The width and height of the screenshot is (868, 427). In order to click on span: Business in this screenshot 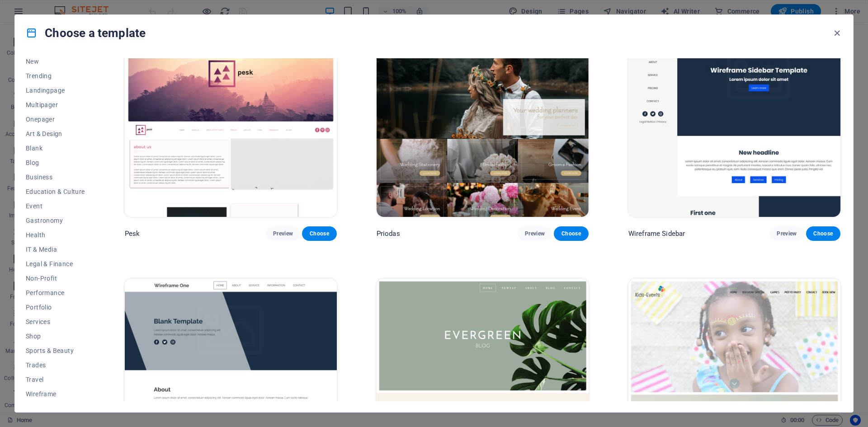, I will do `click(55, 177)`.